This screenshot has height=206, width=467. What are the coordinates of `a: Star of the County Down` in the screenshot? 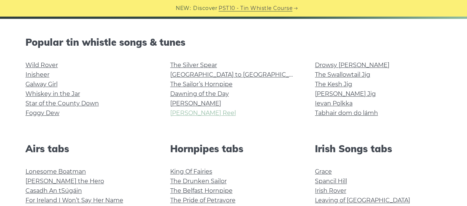 It's located at (62, 103).